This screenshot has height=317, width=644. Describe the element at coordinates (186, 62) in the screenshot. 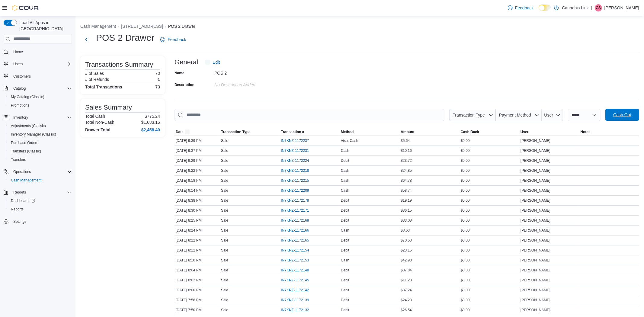

I see `h3: General` at that location.